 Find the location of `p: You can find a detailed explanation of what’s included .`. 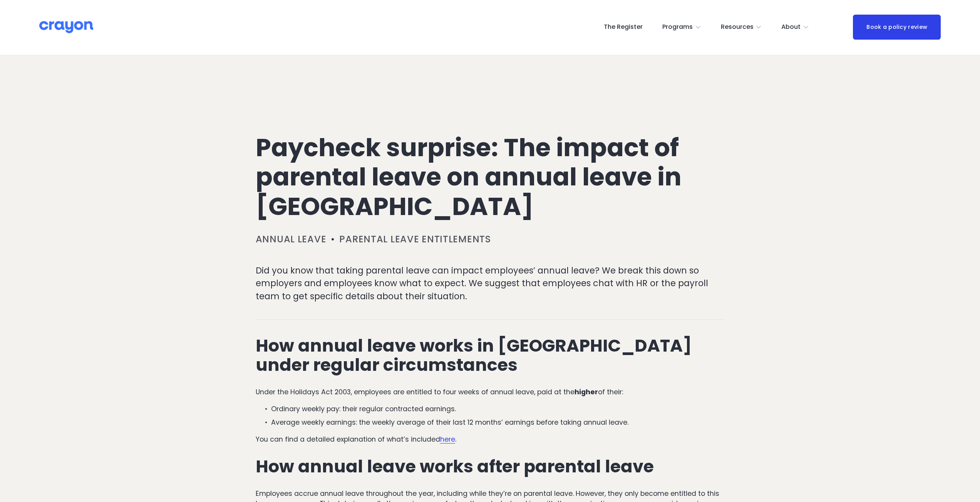

p: You can find a detailed explanation of what’s included . is located at coordinates (490, 440).